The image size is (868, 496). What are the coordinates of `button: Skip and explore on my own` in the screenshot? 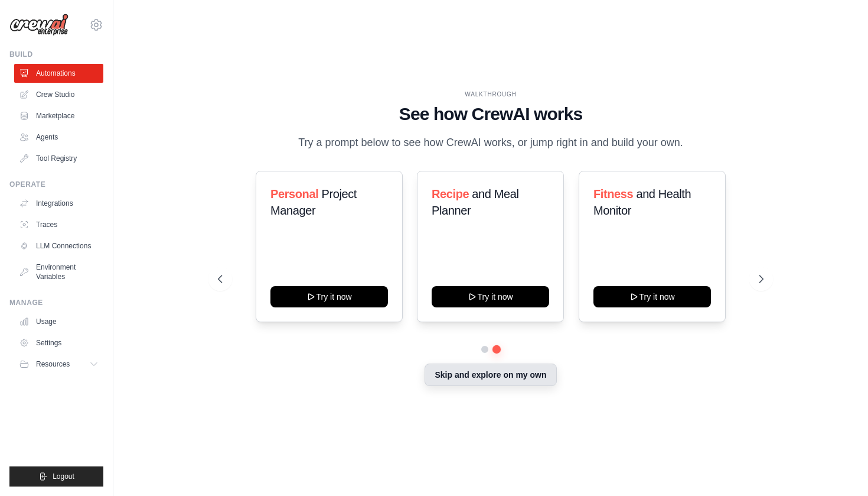 It's located at (490, 375).